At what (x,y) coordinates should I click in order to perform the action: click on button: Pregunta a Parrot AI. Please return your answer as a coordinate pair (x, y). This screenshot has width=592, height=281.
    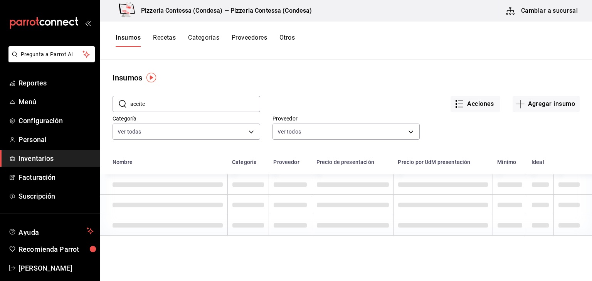
    Looking at the image, I should click on (52, 54).